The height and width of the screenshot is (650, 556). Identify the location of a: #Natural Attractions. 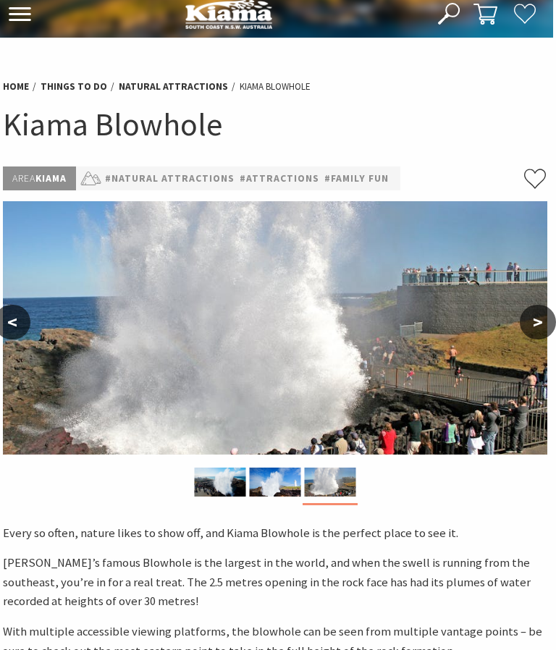
(169, 178).